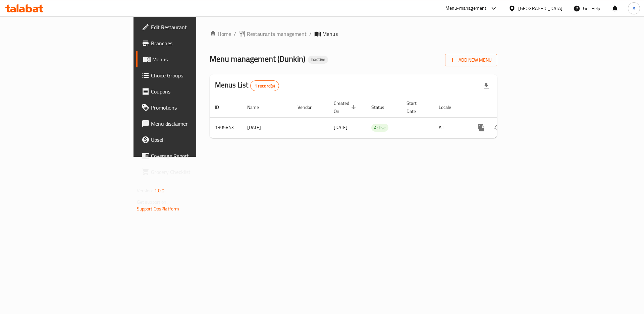 This screenshot has width=644, height=314. What do you see at coordinates (257, 59) in the screenshot?
I see `span: Menu management ( Dunkin )` at bounding box center [257, 59].